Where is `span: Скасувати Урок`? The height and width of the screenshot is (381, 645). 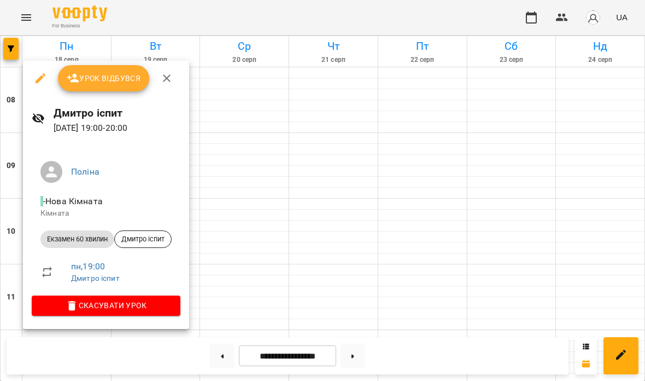
span: Скасувати Урок is located at coordinates (106, 305).